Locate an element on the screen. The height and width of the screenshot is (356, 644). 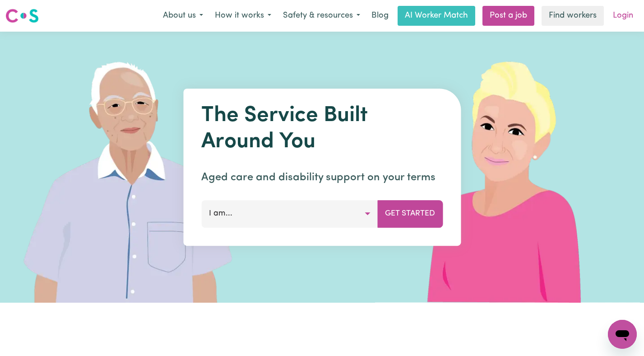
a: Login is located at coordinates (622, 16).